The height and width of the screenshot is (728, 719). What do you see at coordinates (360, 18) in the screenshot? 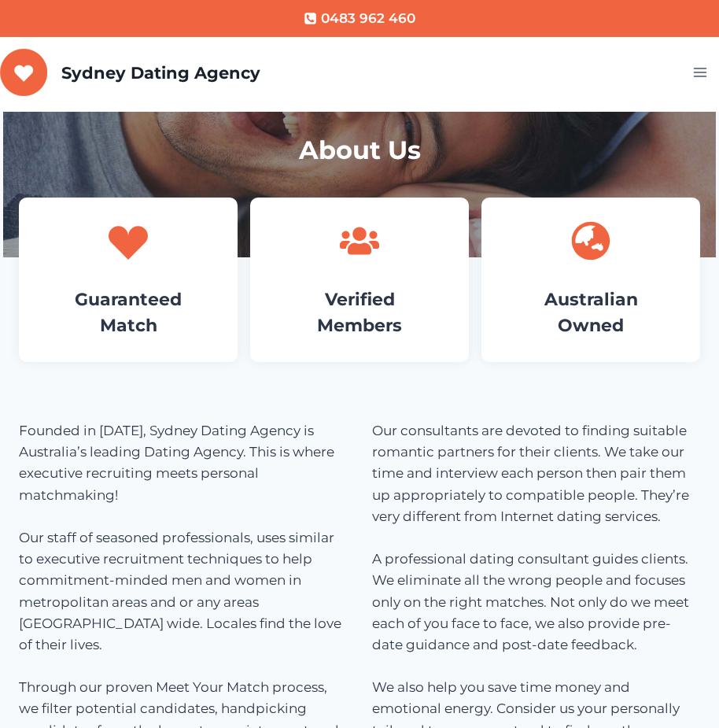
I see `a: 0483 962 460` at bounding box center [360, 18].